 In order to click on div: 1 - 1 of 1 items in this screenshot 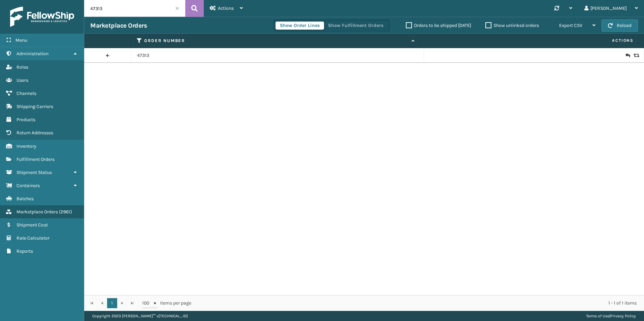, I will do `click(419, 303)`.